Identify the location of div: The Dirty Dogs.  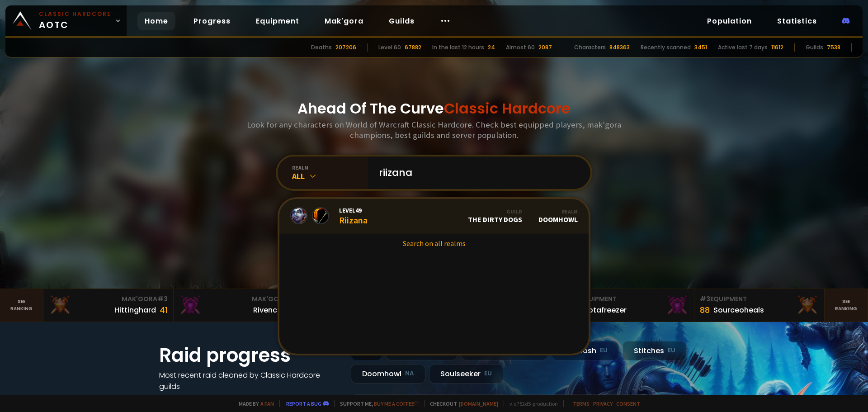
(495, 215).